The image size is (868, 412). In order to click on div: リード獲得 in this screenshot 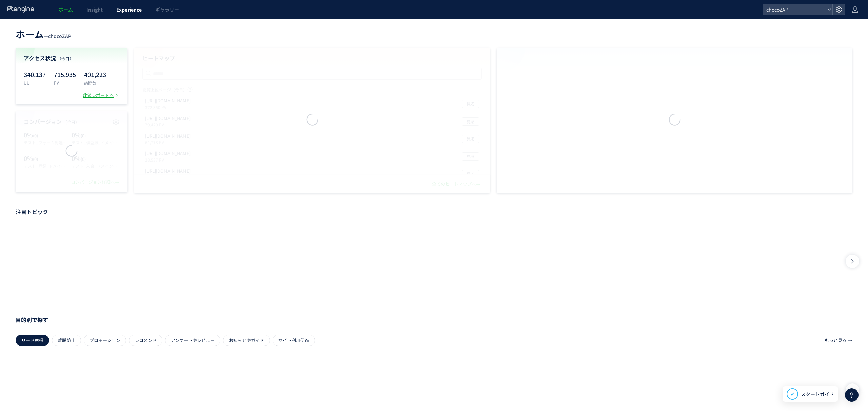, I will do `click(32, 341)`.